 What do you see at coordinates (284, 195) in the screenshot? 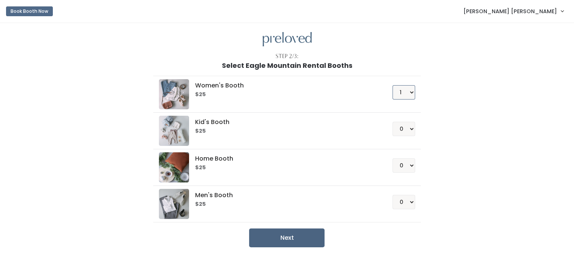
I see `h5: Men's Booth` at bounding box center [284, 195].